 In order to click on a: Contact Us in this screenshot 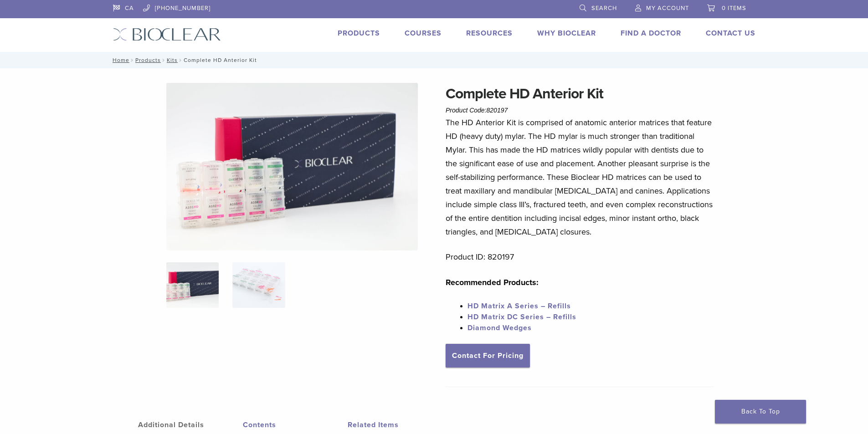, I will do `click(731, 33)`.